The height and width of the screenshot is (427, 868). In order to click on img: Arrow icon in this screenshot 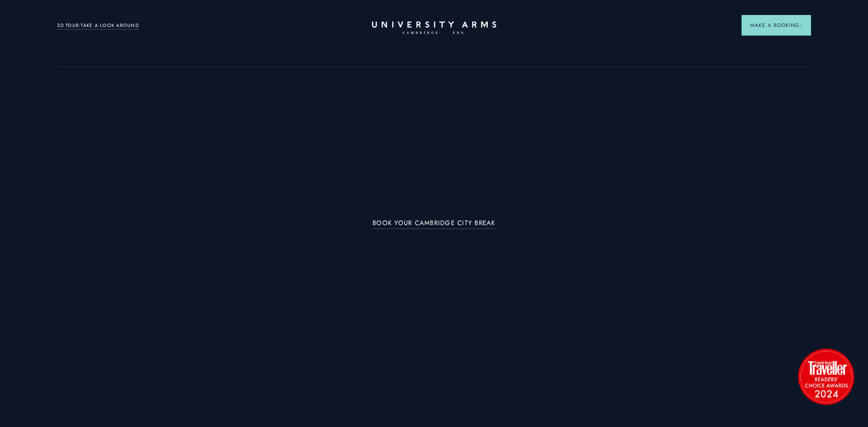, I will do `click(801, 25)`.